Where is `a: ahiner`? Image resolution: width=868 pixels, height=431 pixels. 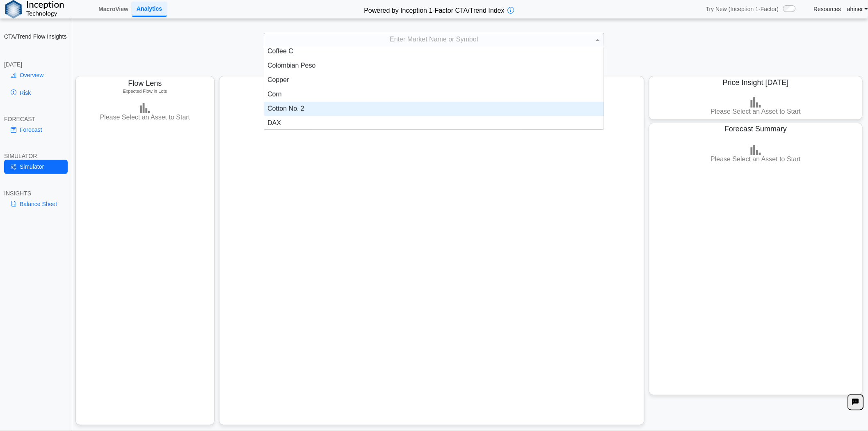 a: ahiner is located at coordinates (857, 9).